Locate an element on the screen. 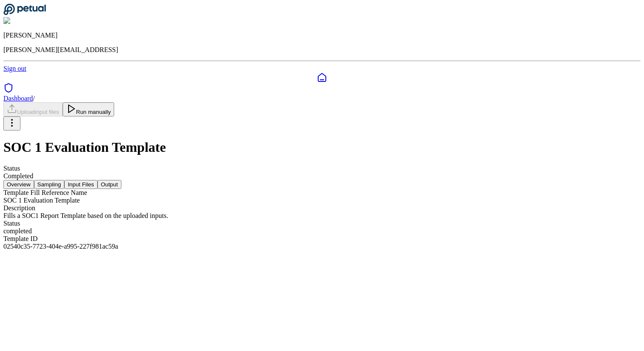 This screenshot has width=644, height=351. div: 02540c35-7723-404e-a995-227f981ac59a is located at coordinates (322, 246).